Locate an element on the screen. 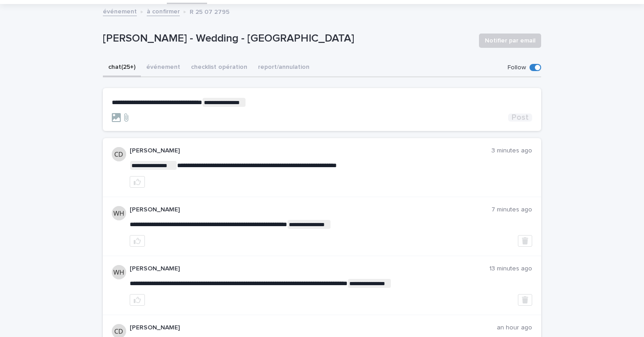  button: Post is located at coordinates (520, 117).